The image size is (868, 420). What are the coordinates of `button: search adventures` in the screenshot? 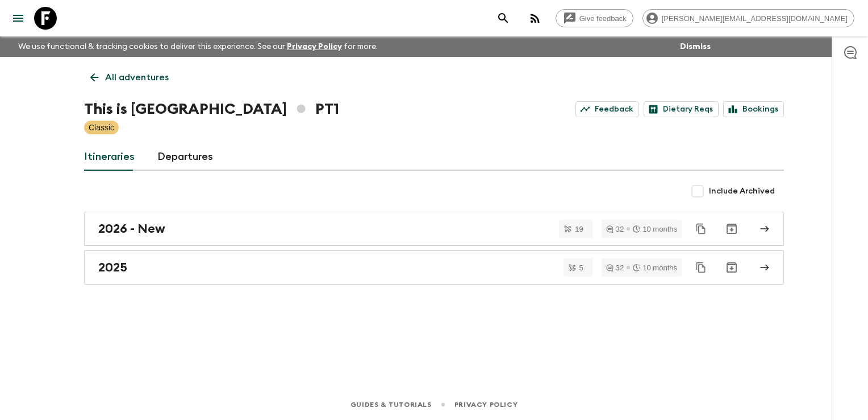 It's located at (504, 18).